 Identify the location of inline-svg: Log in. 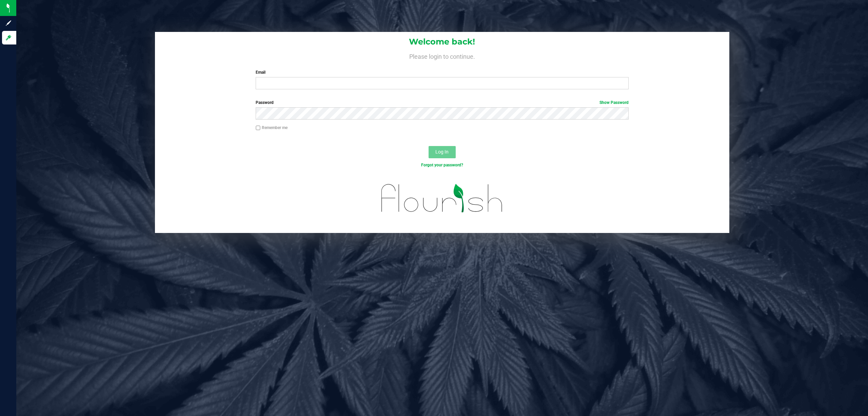
(9, 38).